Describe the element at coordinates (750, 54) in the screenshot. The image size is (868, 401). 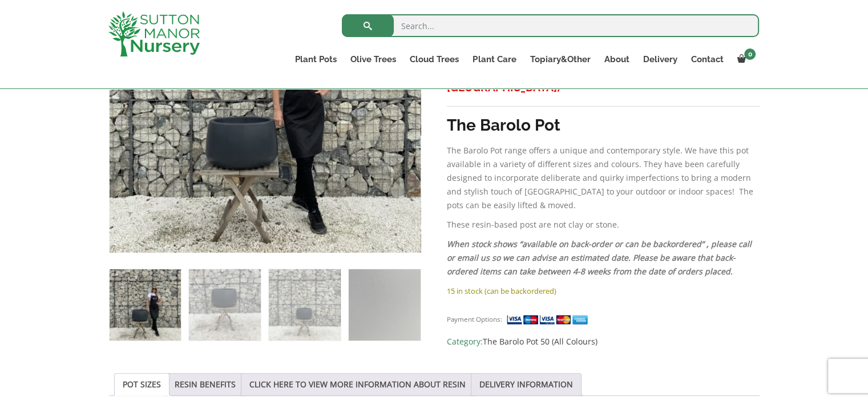
I see `span: 0` at that location.